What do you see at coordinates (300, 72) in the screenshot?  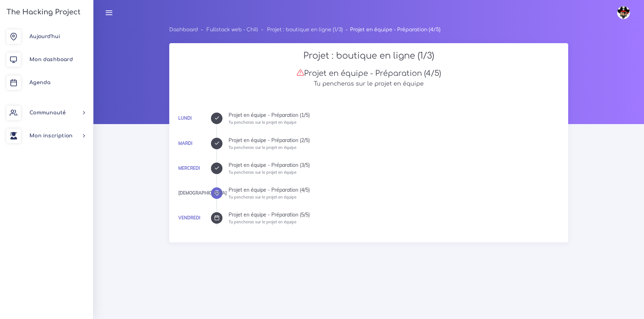 I see `i: Attention : nous n'avons pas encore reçu ton projet aujourd'hui. N'oublie pas de le soumettre en ...` at bounding box center [300, 72].